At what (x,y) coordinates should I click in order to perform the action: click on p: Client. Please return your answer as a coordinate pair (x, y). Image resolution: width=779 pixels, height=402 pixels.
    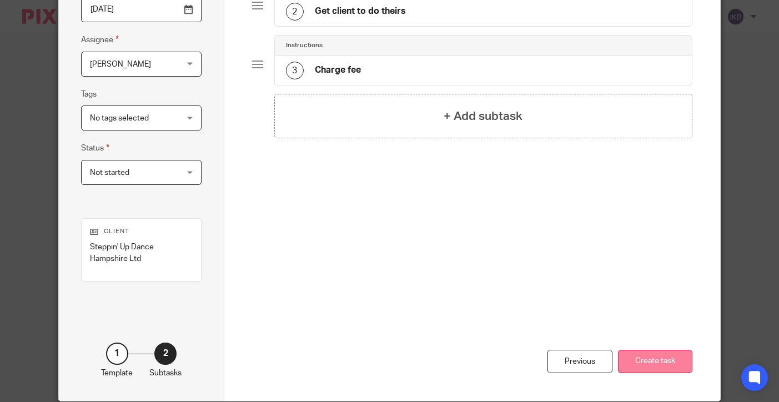
    Looking at the image, I should click on (141, 231).